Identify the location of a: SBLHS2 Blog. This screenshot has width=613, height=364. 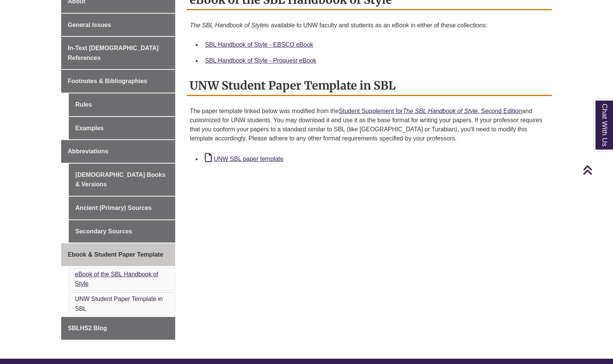
(118, 328).